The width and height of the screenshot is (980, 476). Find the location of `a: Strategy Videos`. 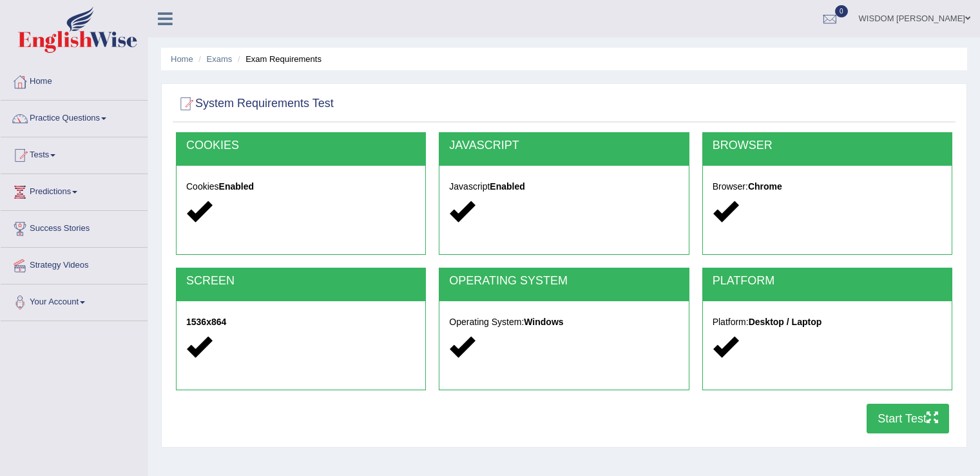

a: Strategy Videos is located at coordinates (74, 264).